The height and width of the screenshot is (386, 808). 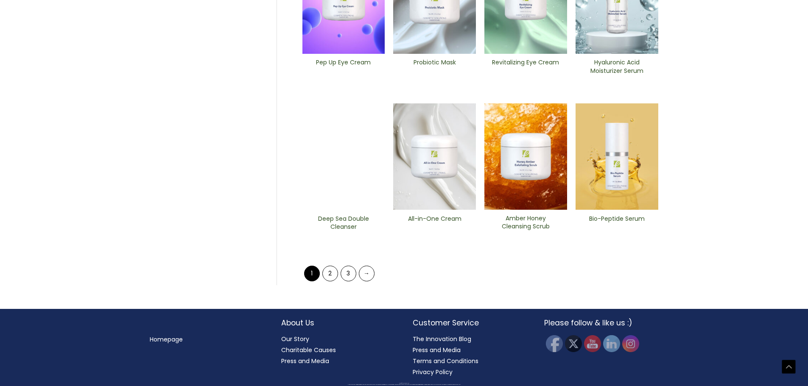 I want to click on div: All material on this Website, including design, text, images, logos and sounds, are owned by Cosm..., so click(x=404, y=385).